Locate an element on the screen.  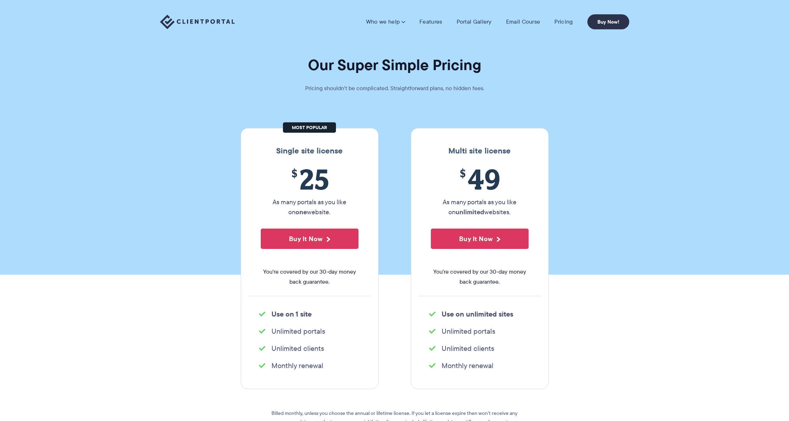
a: Email Course is located at coordinates (523, 22).